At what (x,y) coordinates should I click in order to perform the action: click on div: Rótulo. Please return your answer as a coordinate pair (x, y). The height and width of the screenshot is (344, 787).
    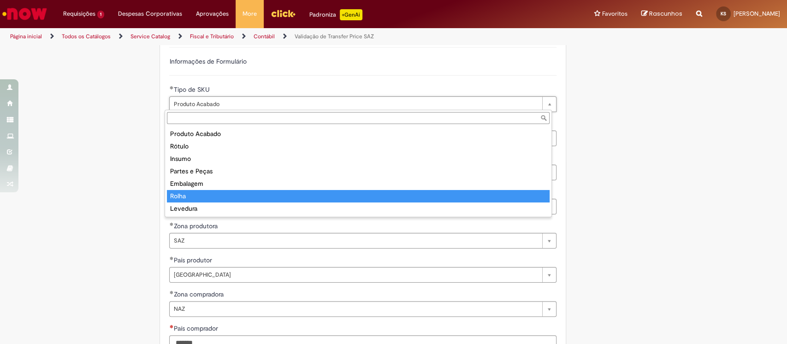
    Looking at the image, I should click on (358, 146).